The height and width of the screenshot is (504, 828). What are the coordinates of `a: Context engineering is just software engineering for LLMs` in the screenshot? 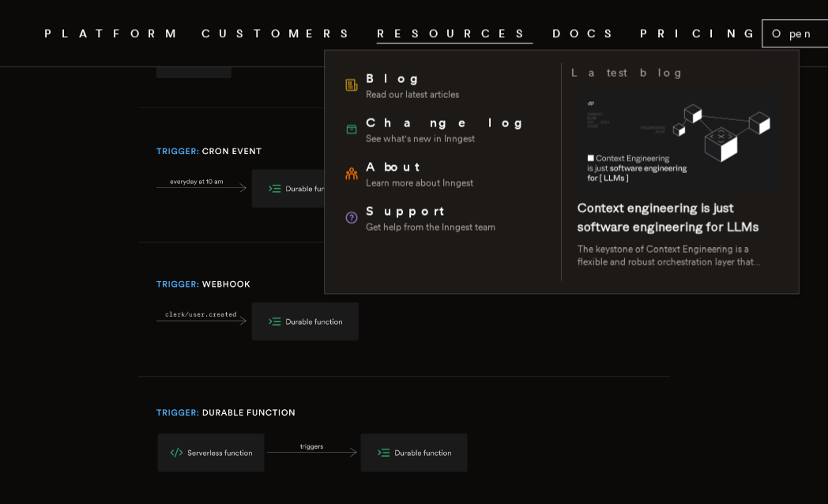 It's located at (668, 217).